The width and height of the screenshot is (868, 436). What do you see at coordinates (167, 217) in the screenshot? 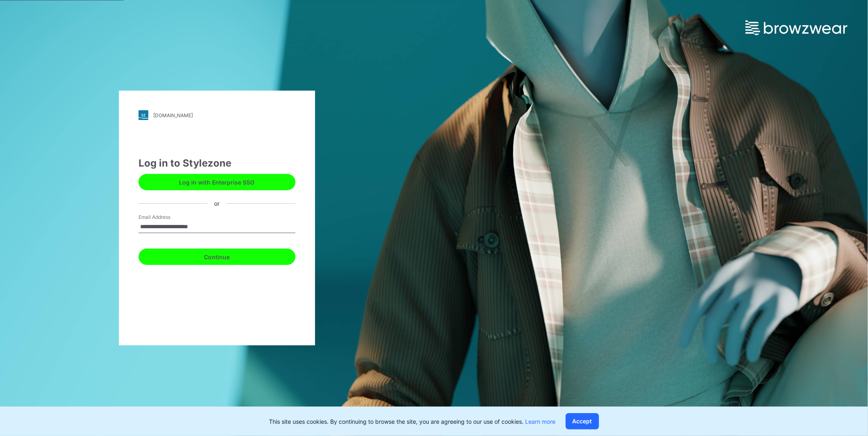
I see `label: Email Address` at bounding box center [167, 217].